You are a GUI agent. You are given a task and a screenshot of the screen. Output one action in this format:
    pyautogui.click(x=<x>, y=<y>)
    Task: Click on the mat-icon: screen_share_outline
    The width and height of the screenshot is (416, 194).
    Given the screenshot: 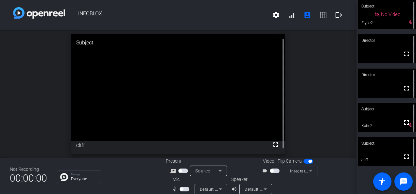 What is the action you would take?
    pyautogui.click(x=174, y=171)
    